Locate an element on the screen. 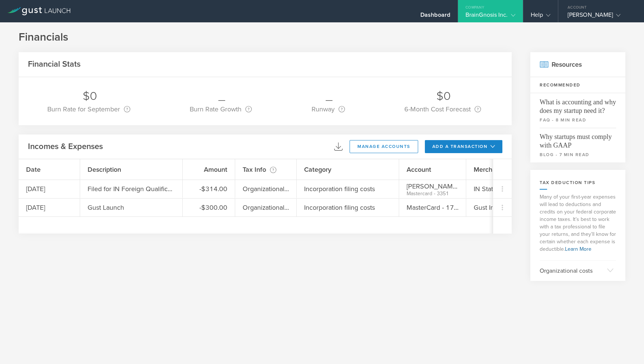 Image resolution: width=644 pixels, height=364 pixels. a: Why startups must comply with GAAPblog - 7 min read is located at coordinates (578, 144).